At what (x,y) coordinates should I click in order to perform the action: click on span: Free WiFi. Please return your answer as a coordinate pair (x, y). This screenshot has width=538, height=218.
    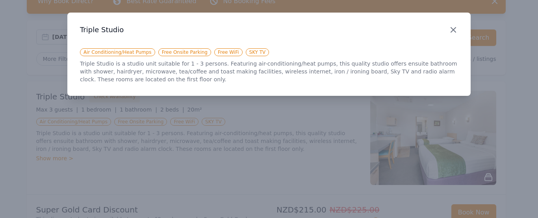
    Looking at the image, I should click on (228, 52).